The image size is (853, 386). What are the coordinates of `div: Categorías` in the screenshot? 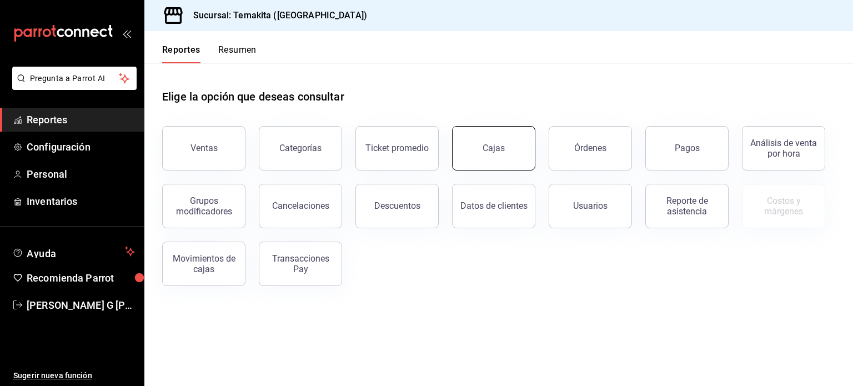 It's located at (301, 148).